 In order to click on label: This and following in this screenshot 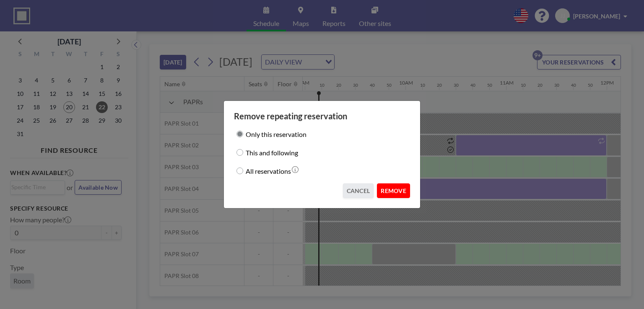, I will do `click(271, 153)`.